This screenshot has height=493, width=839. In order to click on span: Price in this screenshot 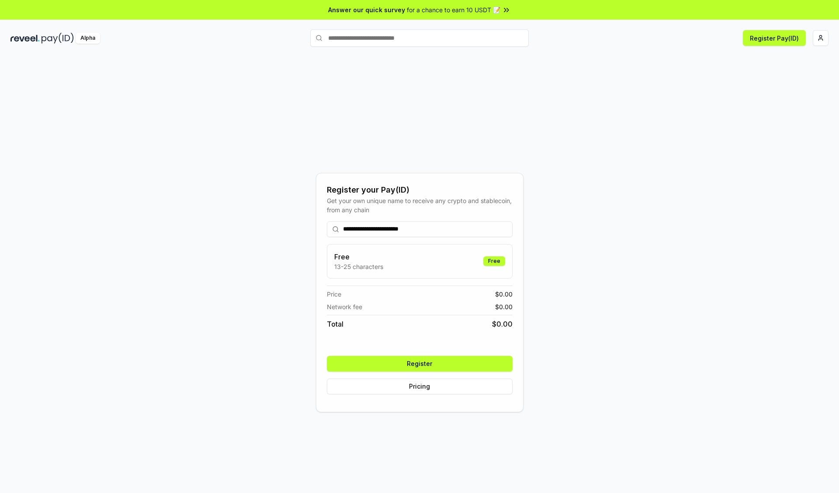, I will do `click(334, 294)`.